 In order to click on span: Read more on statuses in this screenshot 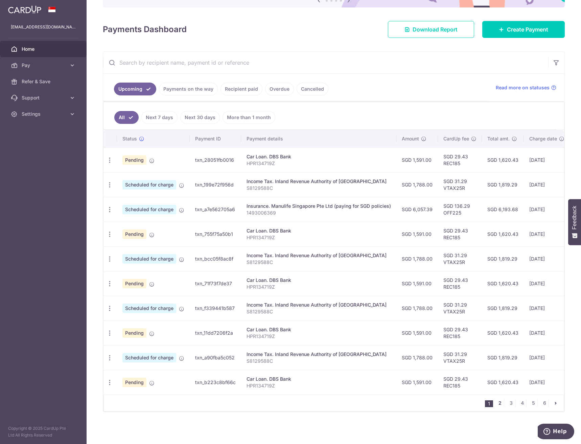, I will do `click(523, 88)`.